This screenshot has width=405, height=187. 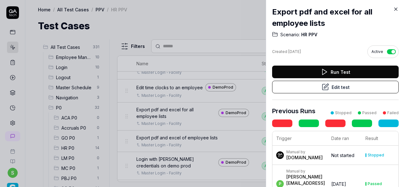 What do you see at coordinates (335, 87) in the screenshot?
I see `button: Edit test` at bounding box center [335, 87].